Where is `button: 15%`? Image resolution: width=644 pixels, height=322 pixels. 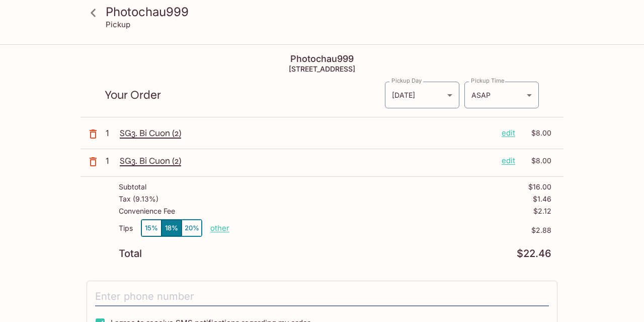 button: 15% is located at coordinates (151, 228).